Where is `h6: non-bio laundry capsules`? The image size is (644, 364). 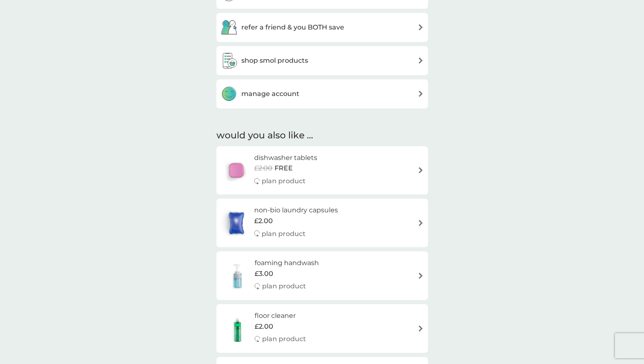
h6: non-bio laundry capsules is located at coordinates (297, 210).